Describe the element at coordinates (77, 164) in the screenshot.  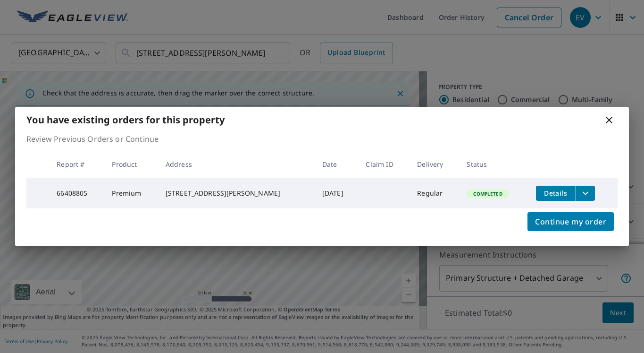
I see `th: Report #` at that location.